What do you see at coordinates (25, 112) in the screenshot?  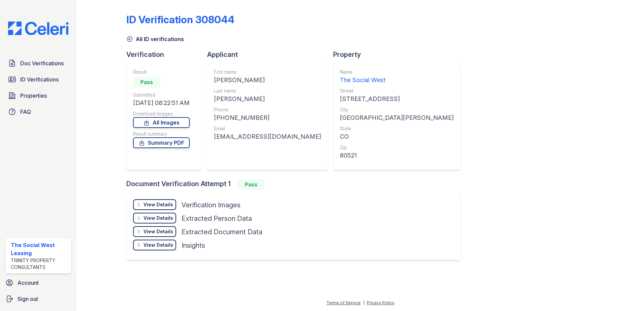 I see `span: FAQ` at bounding box center [25, 112].